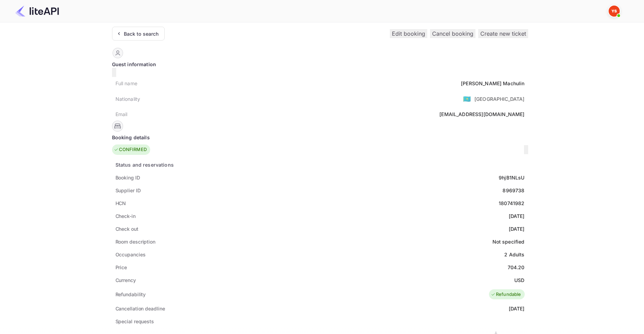 The image size is (644, 334). Describe the element at coordinates (320, 137) in the screenshot. I see `div: Booking details` at that location.